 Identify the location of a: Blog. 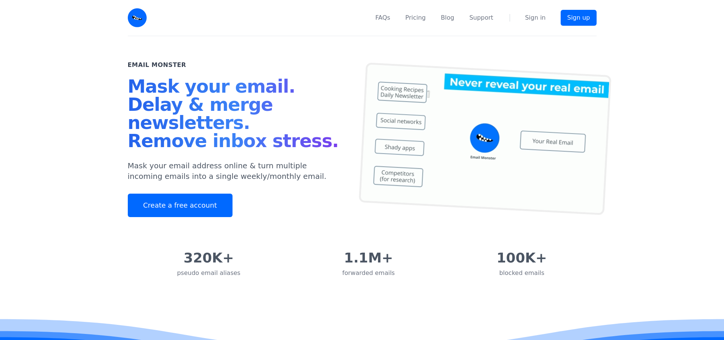
(447, 18).